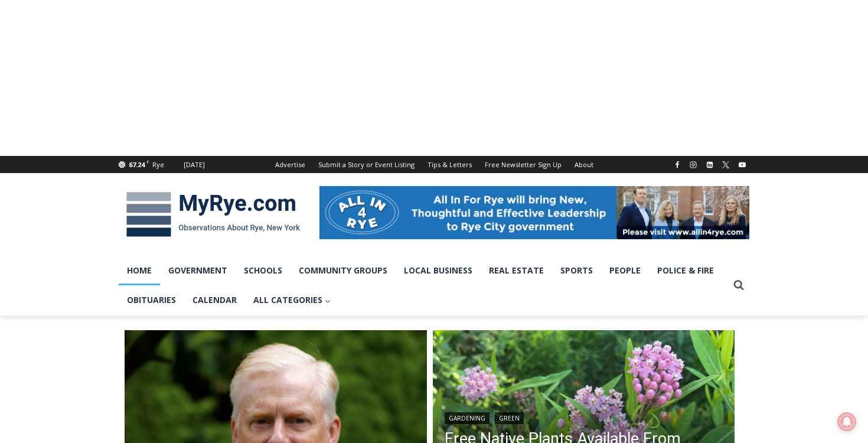  Describe the element at coordinates (438, 270) in the screenshot. I see `a: Local Business` at that location.